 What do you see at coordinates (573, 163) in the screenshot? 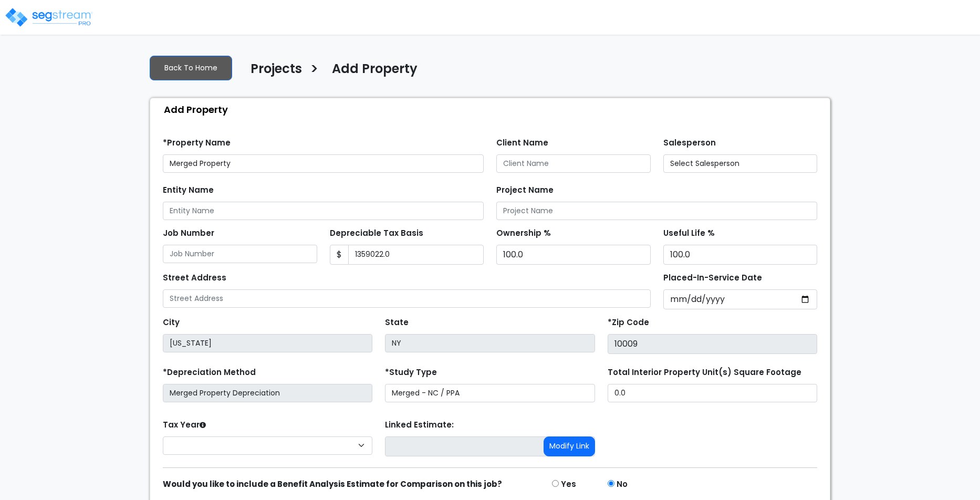
I see `input: Client Name` at bounding box center [573, 163].